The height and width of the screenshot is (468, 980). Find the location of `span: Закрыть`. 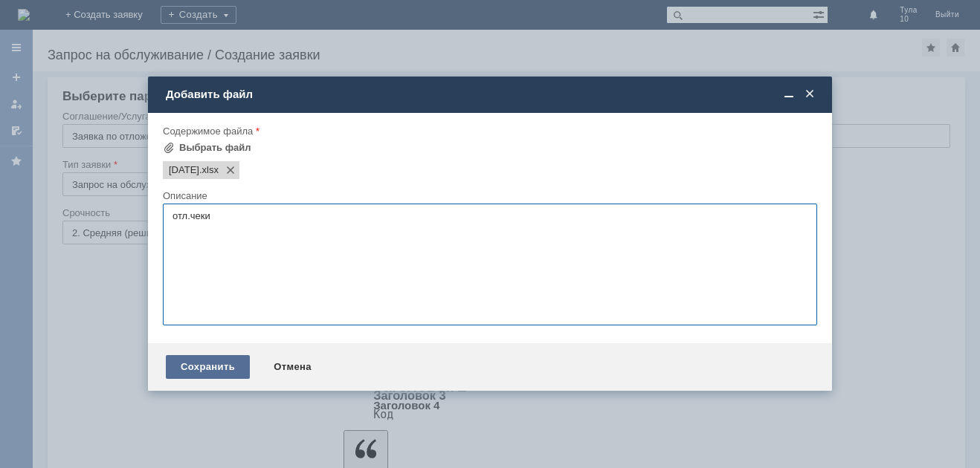

span: Закрыть is located at coordinates (810, 94).